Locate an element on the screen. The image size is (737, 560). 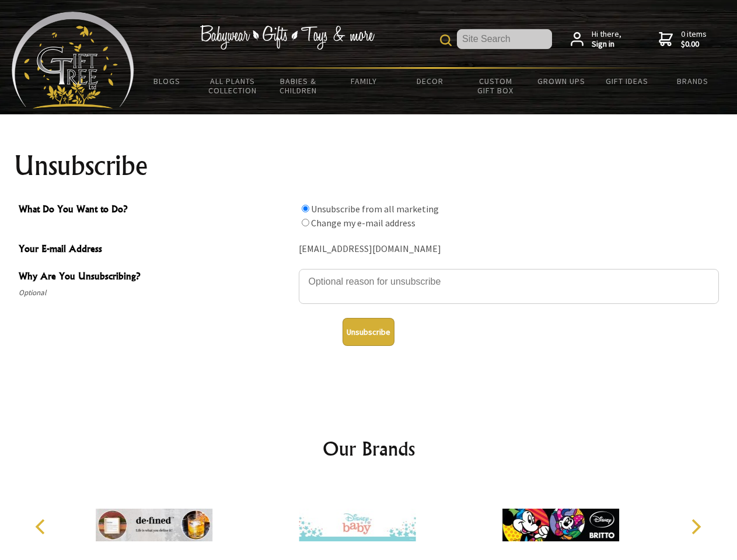
a: Brands is located at coordinates (693, 81).